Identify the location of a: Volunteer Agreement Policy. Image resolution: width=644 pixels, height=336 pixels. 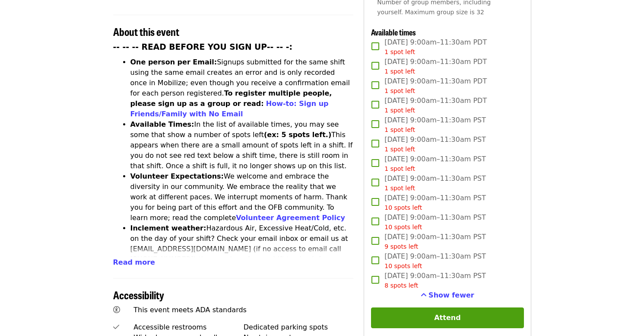
(290, 217).